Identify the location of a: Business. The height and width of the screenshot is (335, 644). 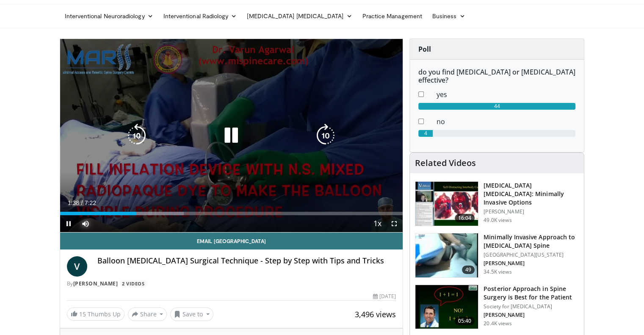
(449, 16).